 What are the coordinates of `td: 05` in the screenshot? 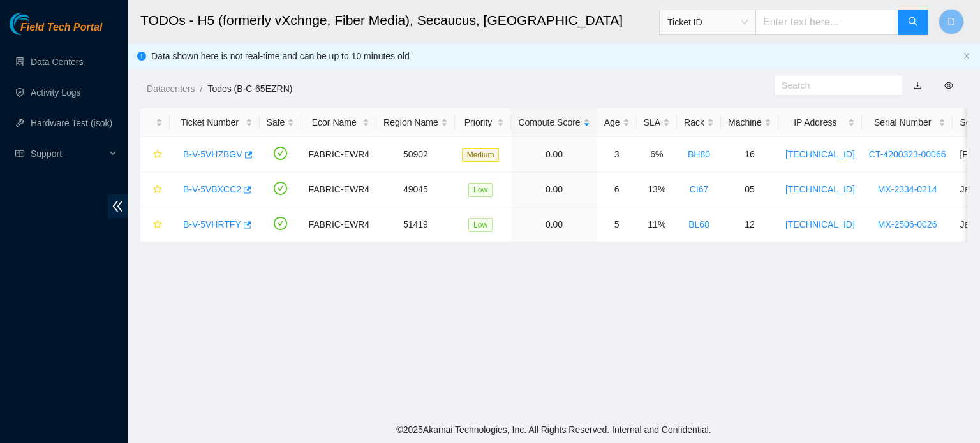 It's located at (749, 189).